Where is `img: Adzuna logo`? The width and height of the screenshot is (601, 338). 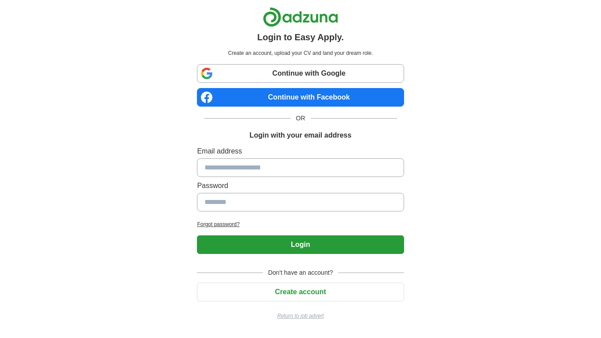
img: Adzuna logo is located at coordinates (301, 17).